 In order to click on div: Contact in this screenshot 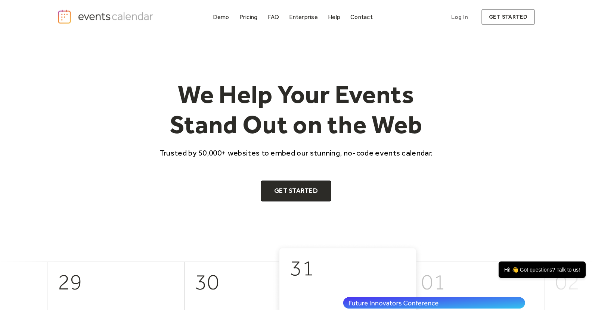, I will do `click(361, 17)`.